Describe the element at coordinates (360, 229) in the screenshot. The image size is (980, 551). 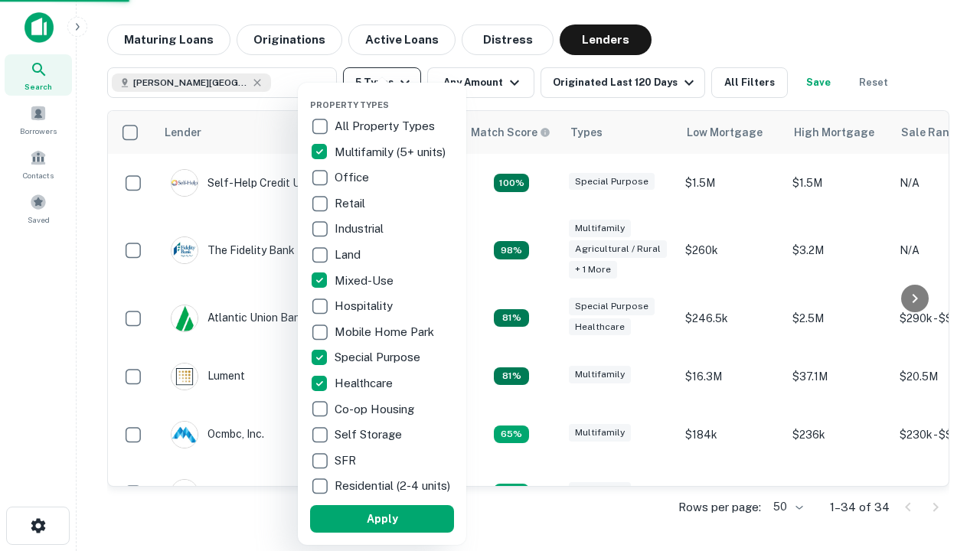
I see `p: Industrial` at that location.